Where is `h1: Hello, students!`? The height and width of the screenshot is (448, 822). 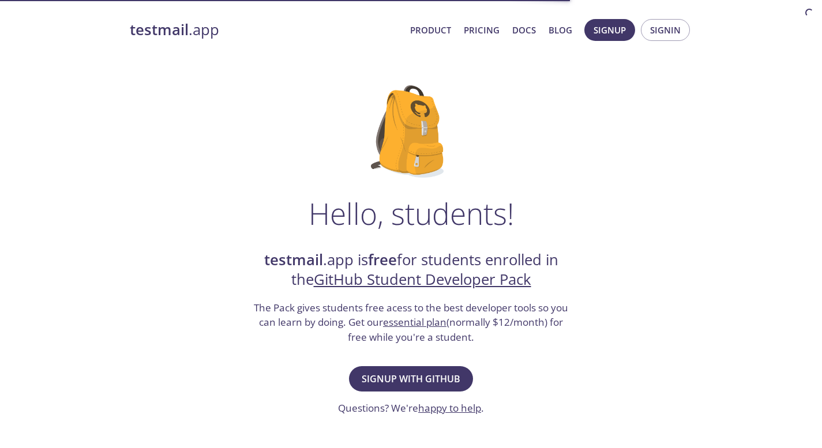
h1: Hello, students! is located at coordinates (411, 213).